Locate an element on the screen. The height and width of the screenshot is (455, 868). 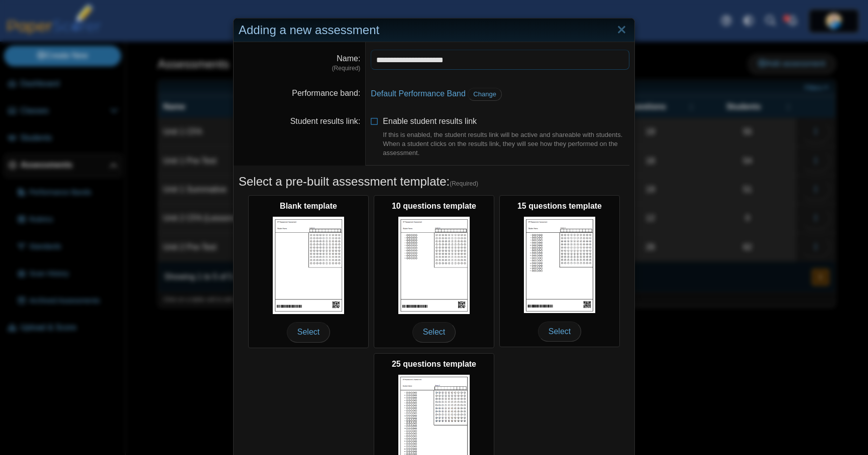
span: Change is located at coordinates (485, 94).